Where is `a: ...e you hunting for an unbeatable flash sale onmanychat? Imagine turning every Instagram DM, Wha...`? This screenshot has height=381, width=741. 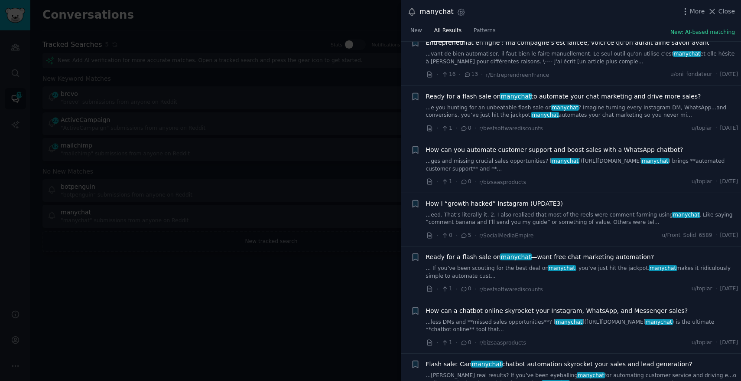
a: ...e you hunting for an unbeatable flash sale onmanychat? Imagine turning every Instagram DM, Wha... is located at coordinates (582, 111).